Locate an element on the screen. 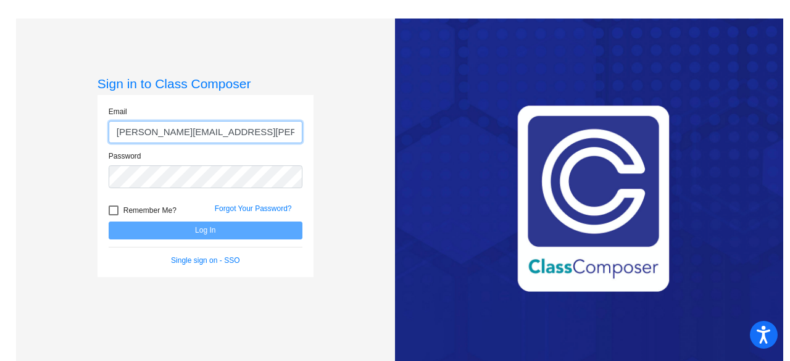  label: Password is located at coordinates (125, 156).